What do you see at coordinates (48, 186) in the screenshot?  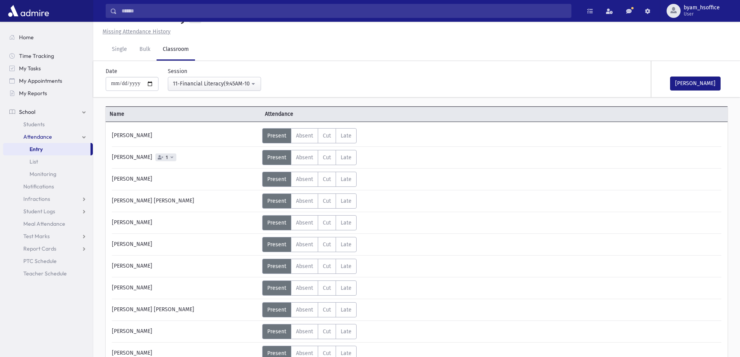 I see `a: Notifications` at bounding box center [48, 186].